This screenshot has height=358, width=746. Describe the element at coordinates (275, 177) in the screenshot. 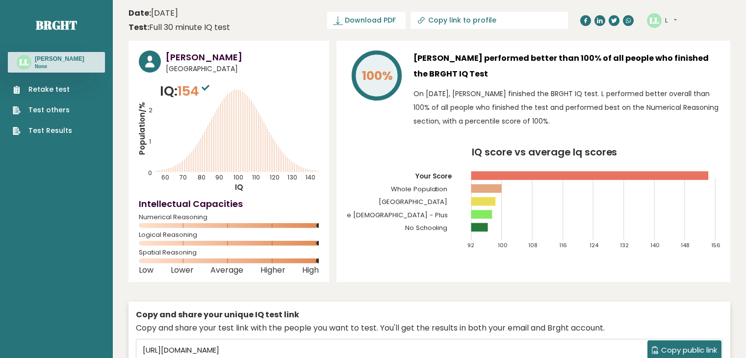

I see `tspan: 120` at that location.